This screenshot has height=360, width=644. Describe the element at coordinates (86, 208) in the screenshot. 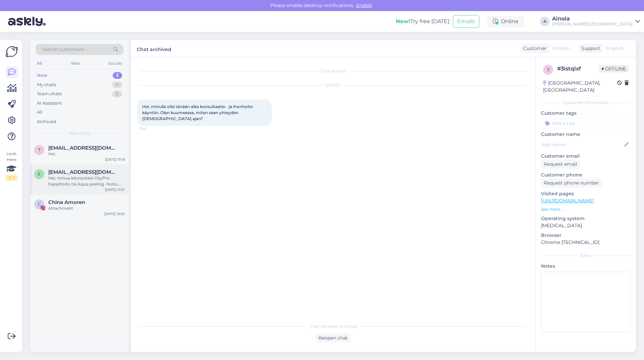

I see `div: Attachment` at that location.